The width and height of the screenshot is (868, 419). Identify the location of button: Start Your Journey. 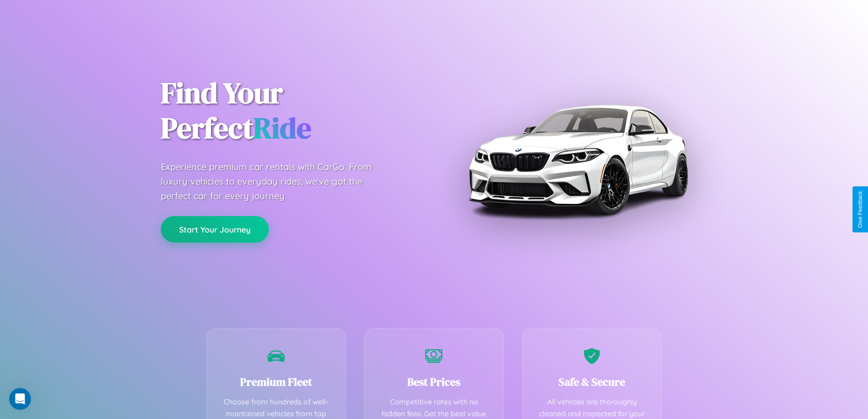
(214, 229).